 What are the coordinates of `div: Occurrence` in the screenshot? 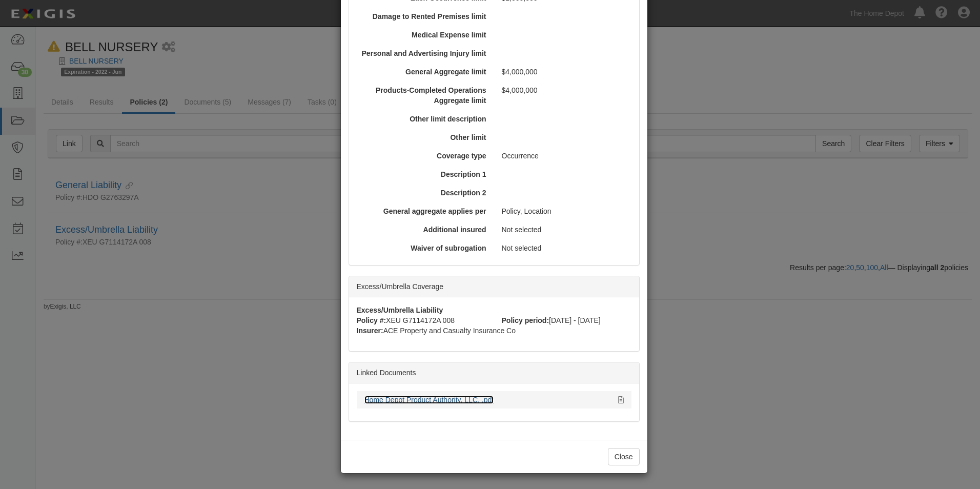 It's located at (565, 156).